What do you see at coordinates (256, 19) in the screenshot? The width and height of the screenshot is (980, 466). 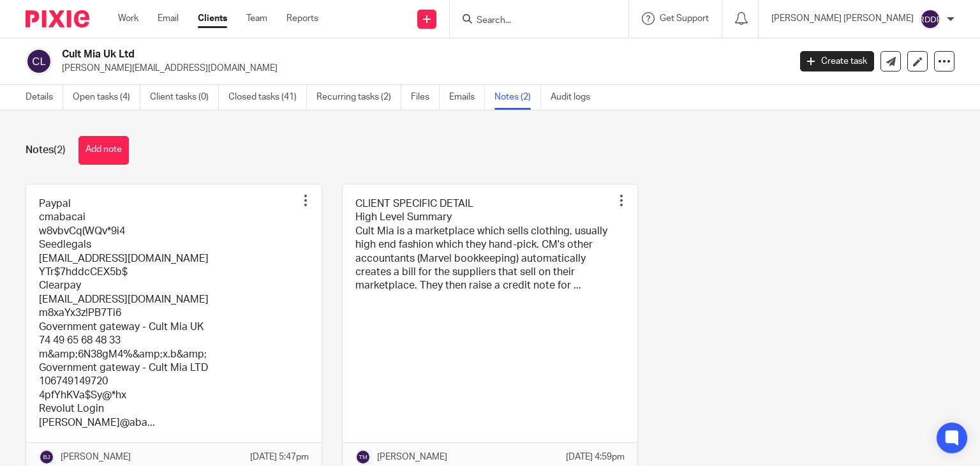 I see `a: Team` at bounding box center [256, 19].